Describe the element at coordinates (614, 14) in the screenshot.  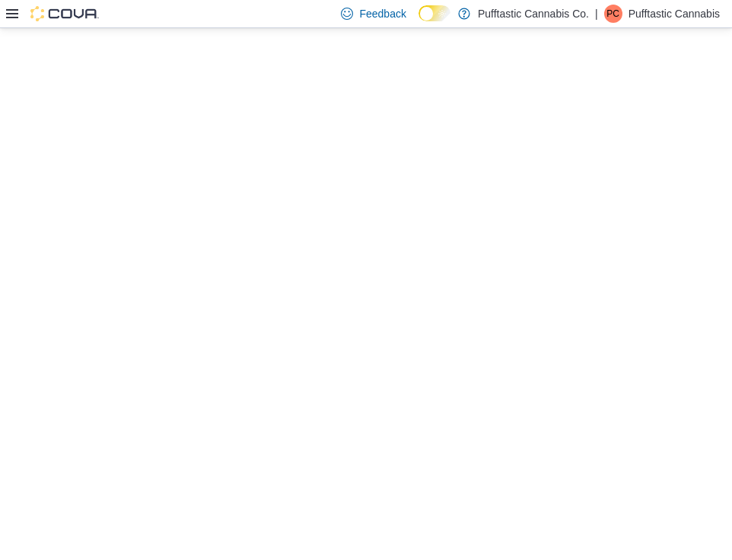
I see `div: Pufftastic Cannabis` at that location.